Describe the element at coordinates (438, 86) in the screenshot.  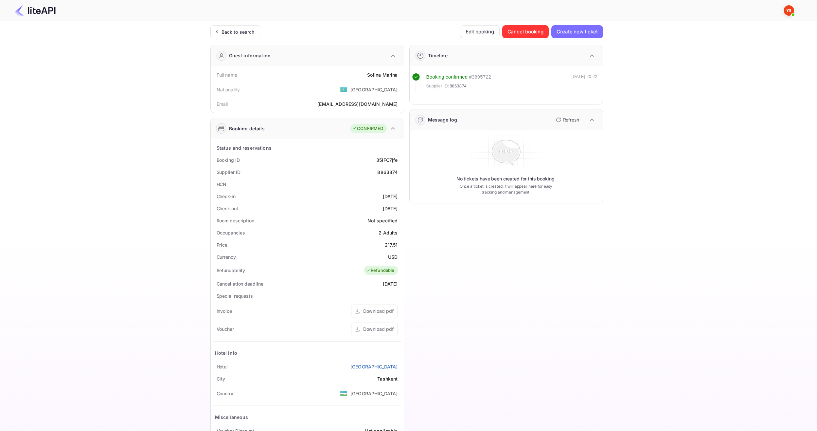
I see `span: Supplier ID:` at that location.